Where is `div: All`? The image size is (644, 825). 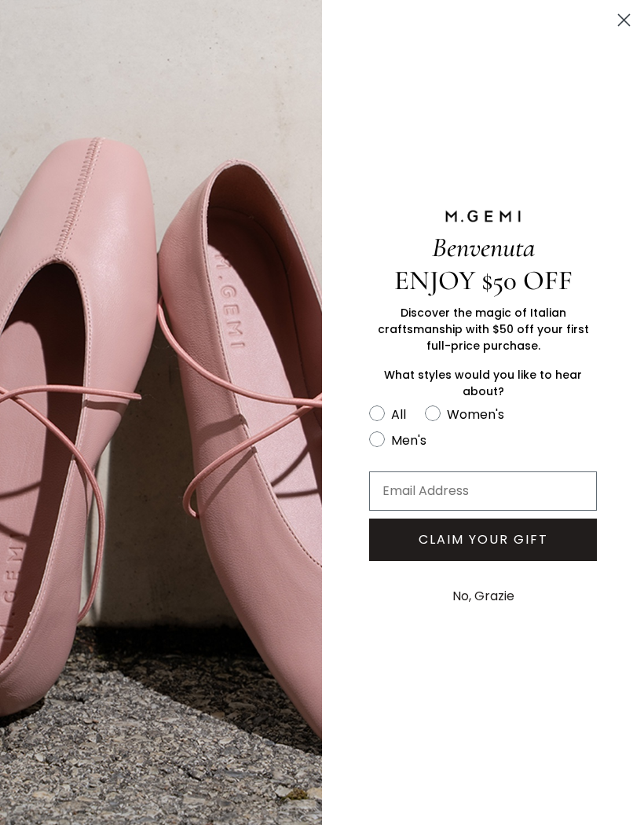
div: All is located at coordinates (399, 414).